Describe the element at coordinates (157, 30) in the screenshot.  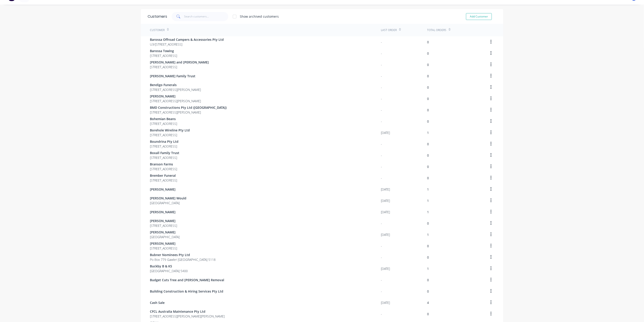
I see `div: Customer` at that location.